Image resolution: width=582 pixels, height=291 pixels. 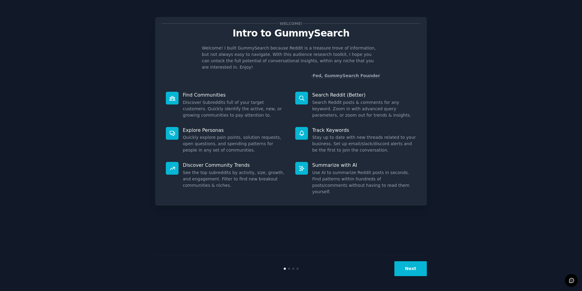 I want to click on p: Track Keywords, so click(x=364, y=130).